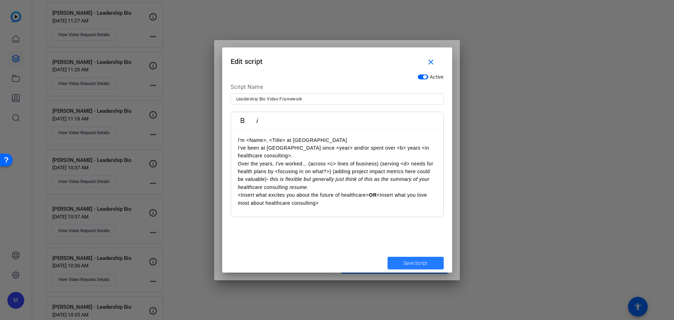  Describe the element at coordinates (257, 120) in the screenshot. I see `button: Italic (Ctrl+I)` at that location.